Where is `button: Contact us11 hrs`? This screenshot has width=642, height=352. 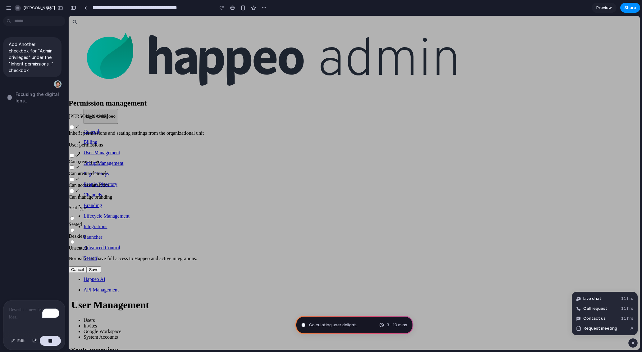
button: Contact us11 hrs is located at coordinates (604, 318).